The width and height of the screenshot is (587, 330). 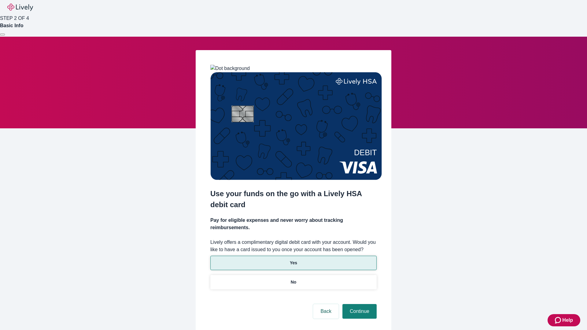 What do you see at coordinates (558, 320) in the screenshot?
I see `svg: Zendesk support icon` at bounding box center [558, 320].